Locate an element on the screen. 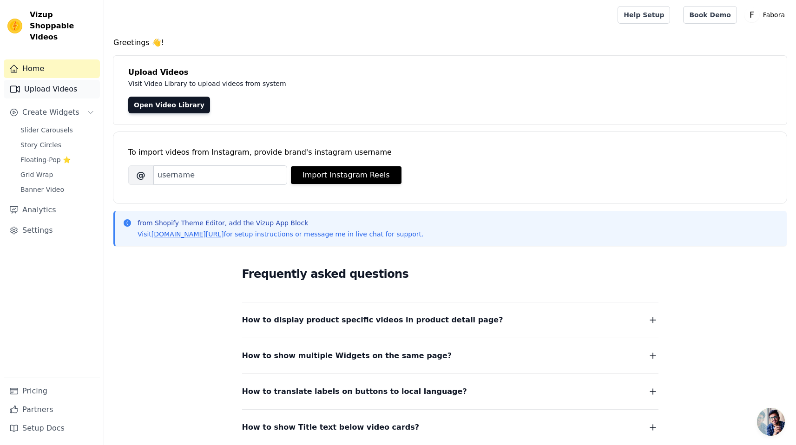  span: Create Widgets is located at coordinates (51, 113).